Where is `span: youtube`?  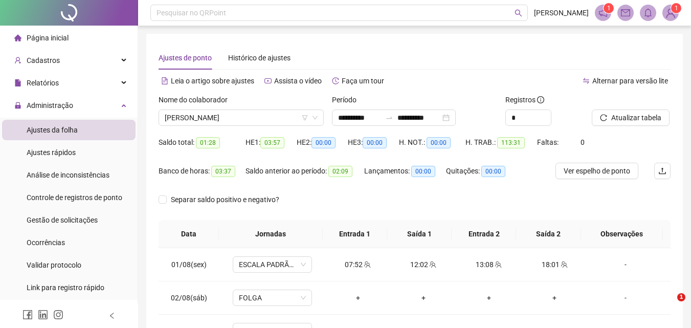
span: youtube is located at coordinates (268, 81).